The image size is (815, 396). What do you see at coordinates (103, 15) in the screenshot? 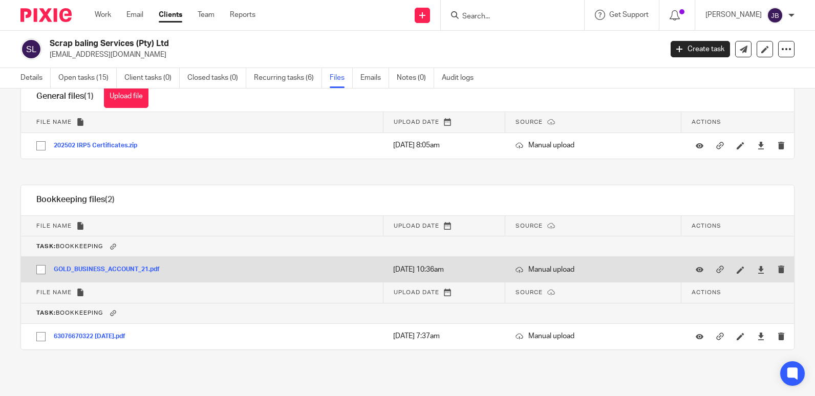
I see `a: Work` at bounding box center [103, 15].